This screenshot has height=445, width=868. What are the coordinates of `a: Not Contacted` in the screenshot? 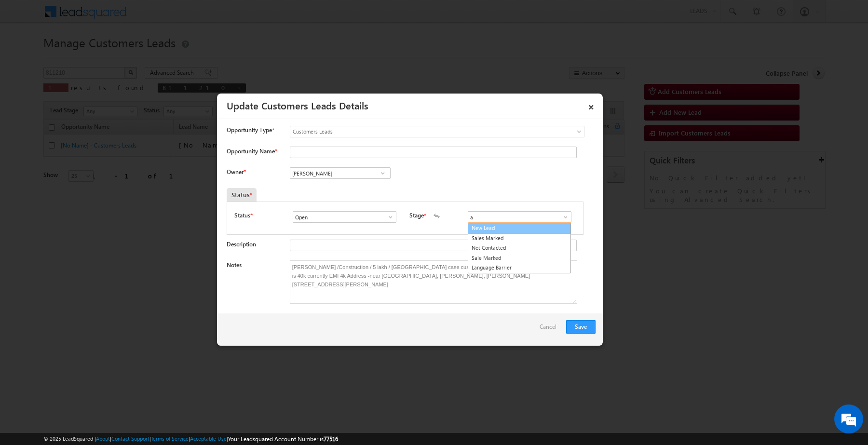 It's located at (520, 248).